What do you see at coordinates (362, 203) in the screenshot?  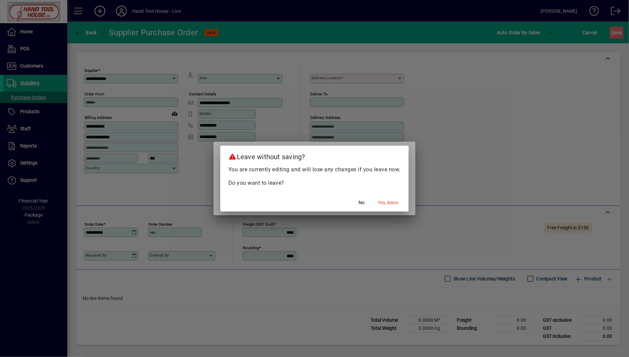 I see `button: No` at bounding box center [362, 203].